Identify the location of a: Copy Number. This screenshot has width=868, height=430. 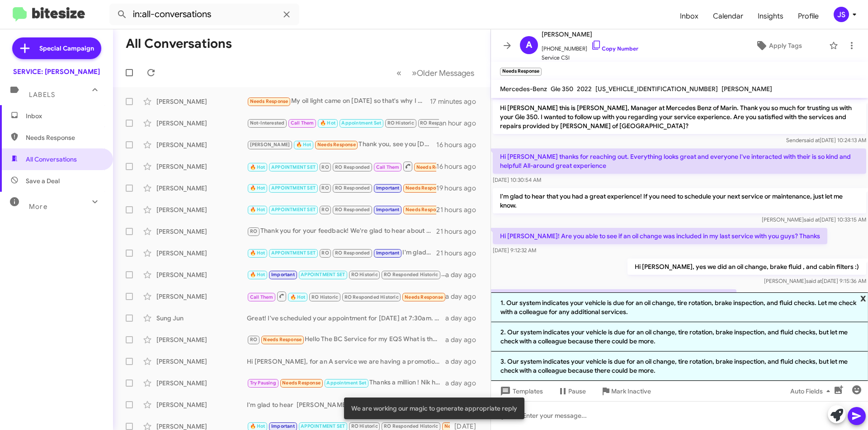
(614, 48).